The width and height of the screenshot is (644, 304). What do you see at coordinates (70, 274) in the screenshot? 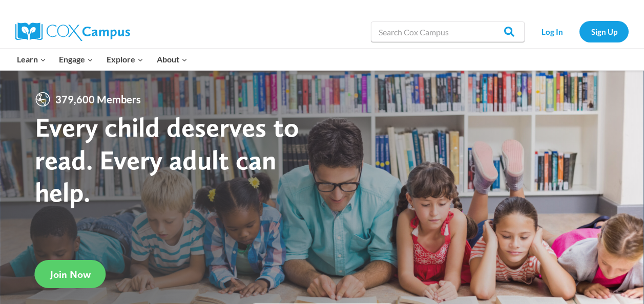
I see `a: Join Now` at bounding box center [70, 274].